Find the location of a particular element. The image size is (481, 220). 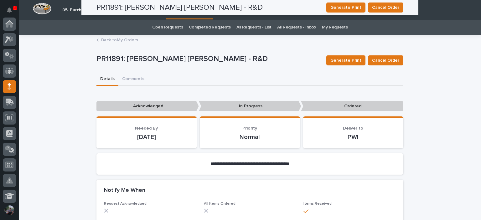

button: Cancel Order is located at coordinates (385, 60).